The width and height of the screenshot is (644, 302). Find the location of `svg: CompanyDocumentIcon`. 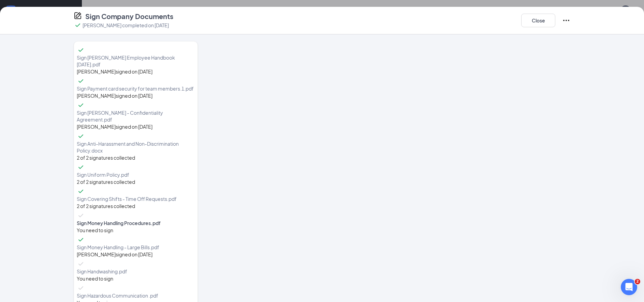

svg: CompanyDocumentIcon is located at coordinates (78, 16).